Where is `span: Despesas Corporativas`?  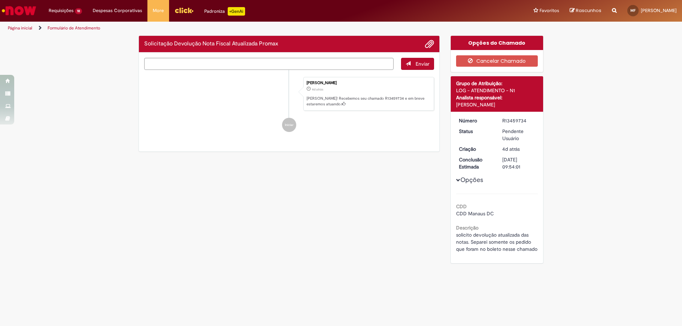 span: Despesas Corporativas is located at coordinates (117, 11).